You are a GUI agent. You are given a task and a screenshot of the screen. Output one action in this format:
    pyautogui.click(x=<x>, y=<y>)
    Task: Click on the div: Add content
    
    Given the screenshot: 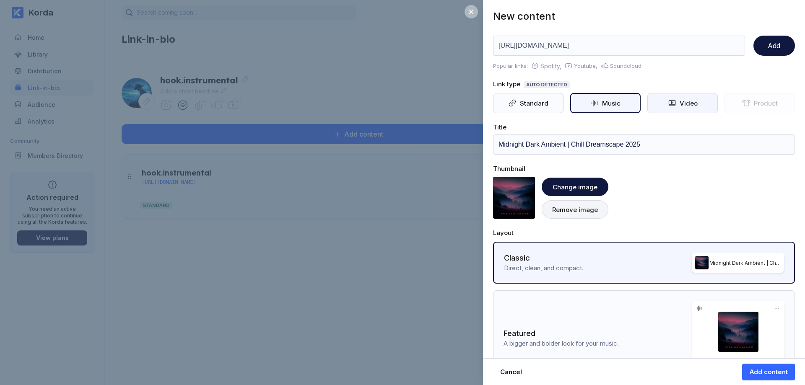 What is the action you would take?
    pyautogui.click(x=768, y=372)
    